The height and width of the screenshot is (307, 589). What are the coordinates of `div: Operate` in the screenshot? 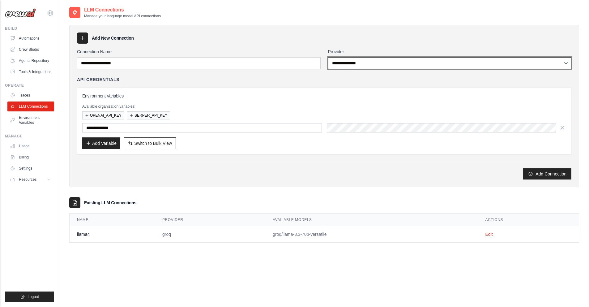 It's located at (29, 85).